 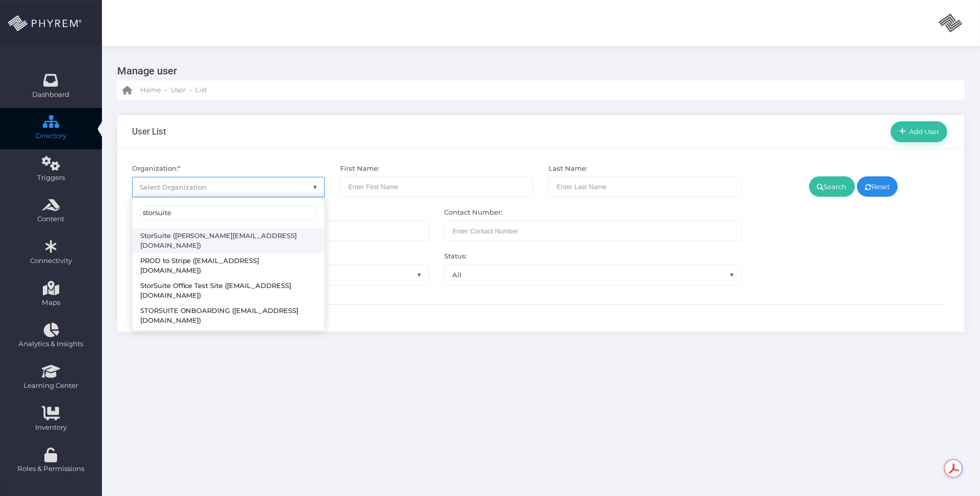 What do you see at coordinates (568, 168) in the screenshot?
I see `label: Last Name:` at bounding box center [568, 168].